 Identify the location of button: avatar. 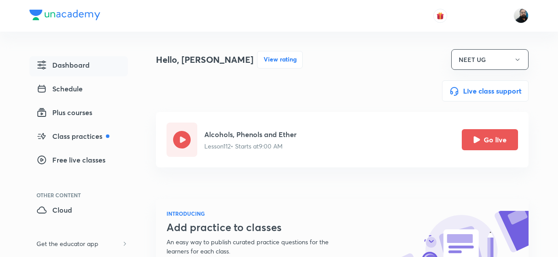
(440, 16).